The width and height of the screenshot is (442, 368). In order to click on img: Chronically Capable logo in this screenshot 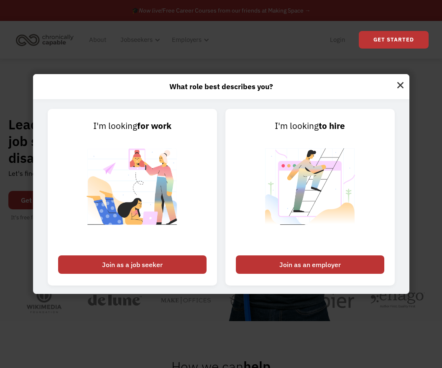, I will do `click(45, 40)`.